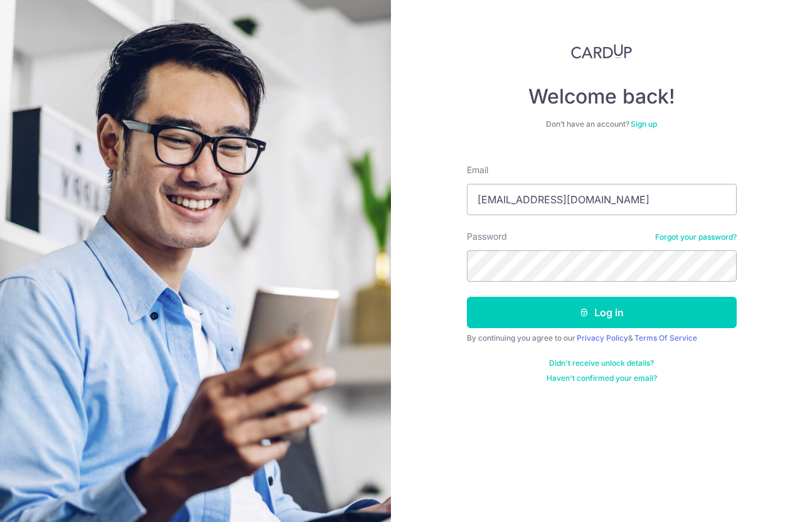 This screenshot has height=522, width=812. I want to click on a: Forgot your password?, so click(696, 237).